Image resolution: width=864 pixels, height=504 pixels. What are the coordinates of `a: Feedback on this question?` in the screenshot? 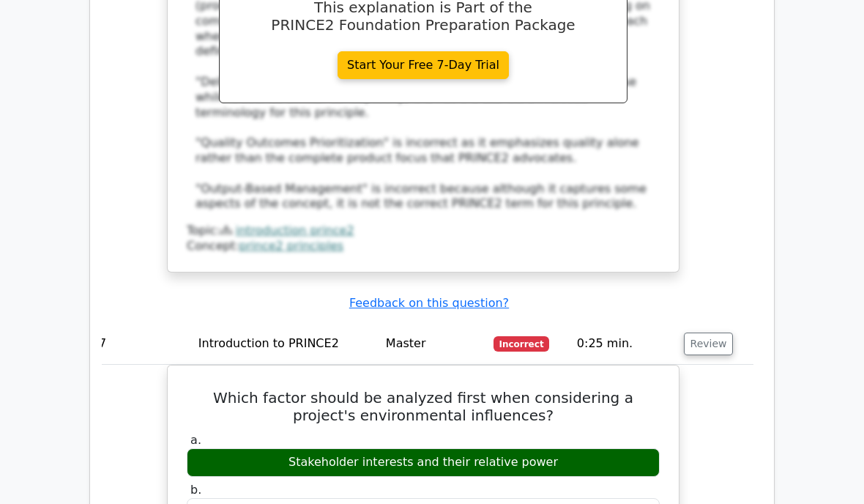 It's located at (429, 303).